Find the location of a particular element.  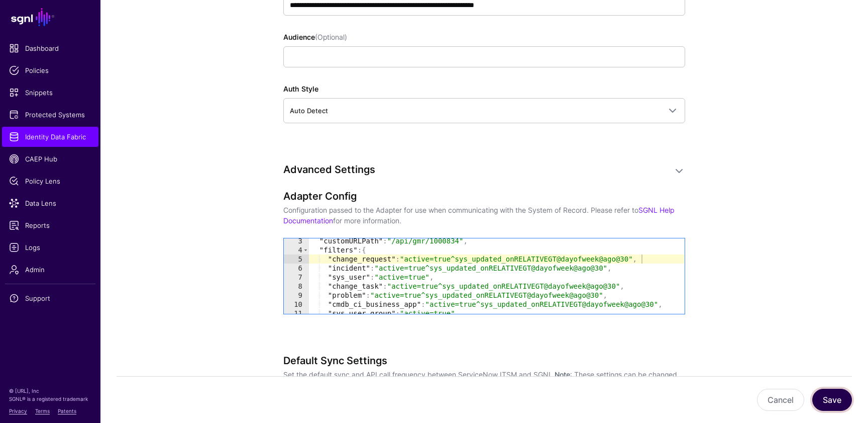

a: Privacy is located at coordinates (18, 411).